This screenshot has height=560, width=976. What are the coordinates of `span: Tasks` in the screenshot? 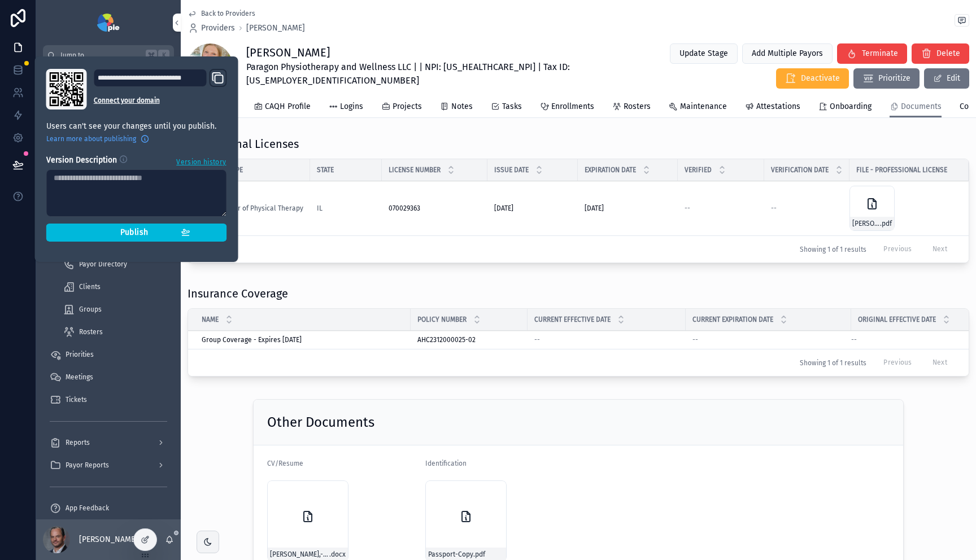 It's located at (512, 107).